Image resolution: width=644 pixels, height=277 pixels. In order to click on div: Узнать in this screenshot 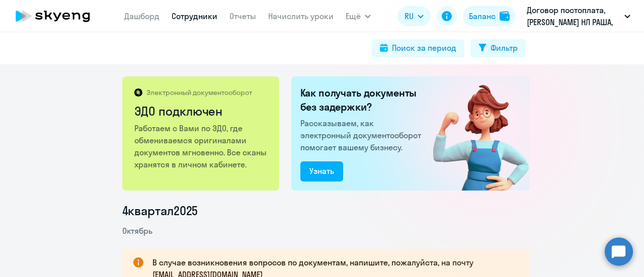, I will do `click(321, 171)`.